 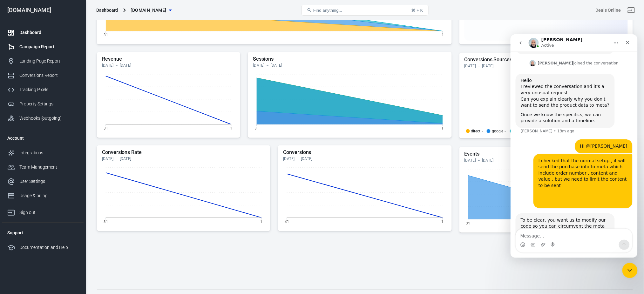 I want to click on div: Campaign Report, so click(x=49, y=47).